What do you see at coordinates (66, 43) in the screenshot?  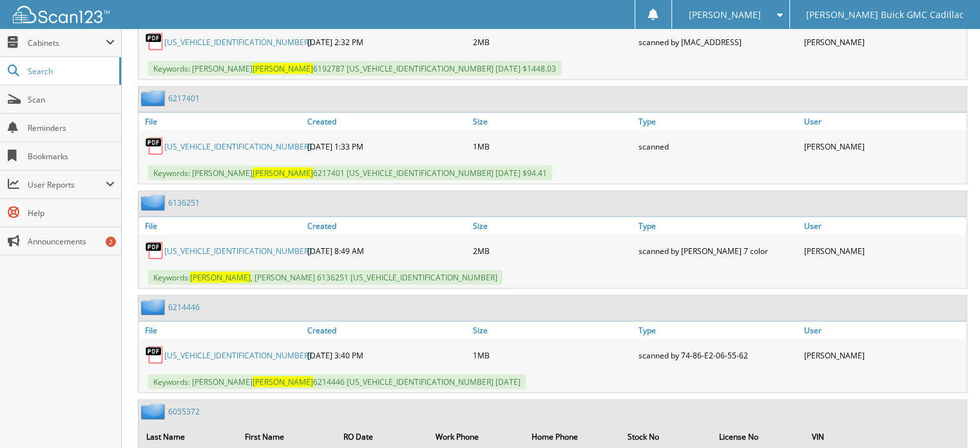 I see `span: Cabinets` at bounding box center [66, 43].